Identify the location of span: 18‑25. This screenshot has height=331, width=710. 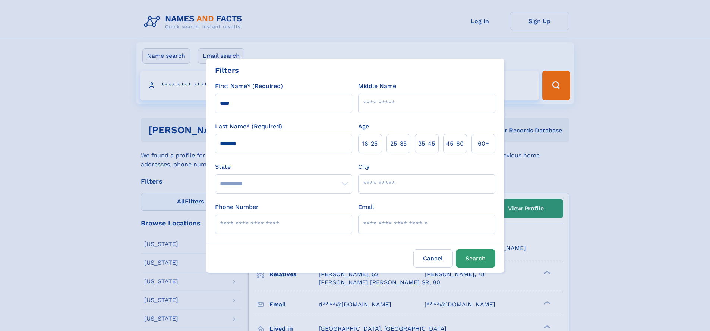
(370, 144).